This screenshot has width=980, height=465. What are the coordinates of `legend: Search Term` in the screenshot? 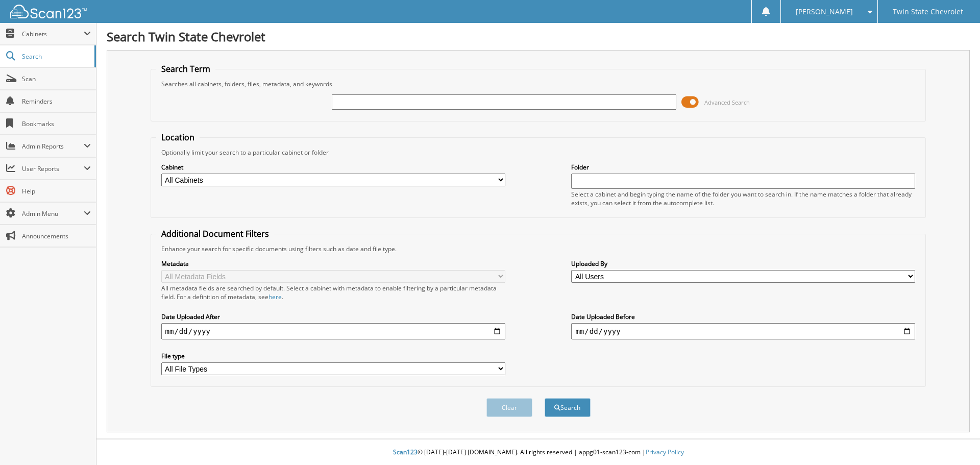 It's located at (186, 69).